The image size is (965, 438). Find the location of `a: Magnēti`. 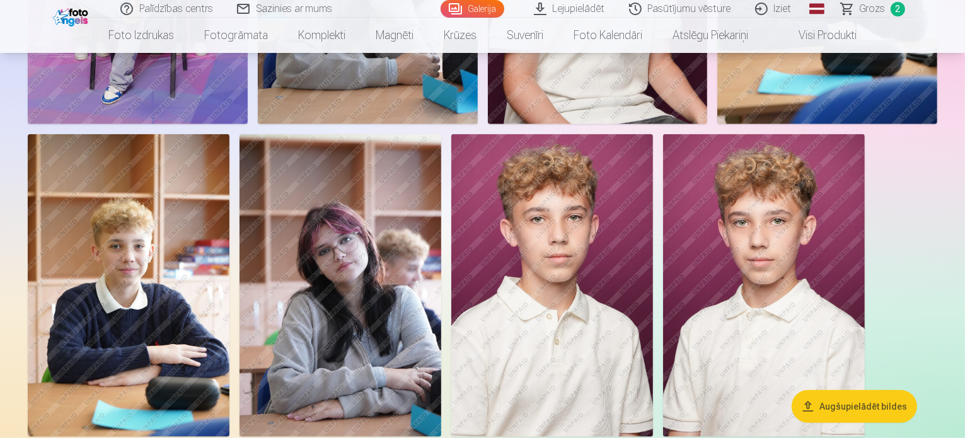

a: Magnēti is located at coordinates (395, 35).